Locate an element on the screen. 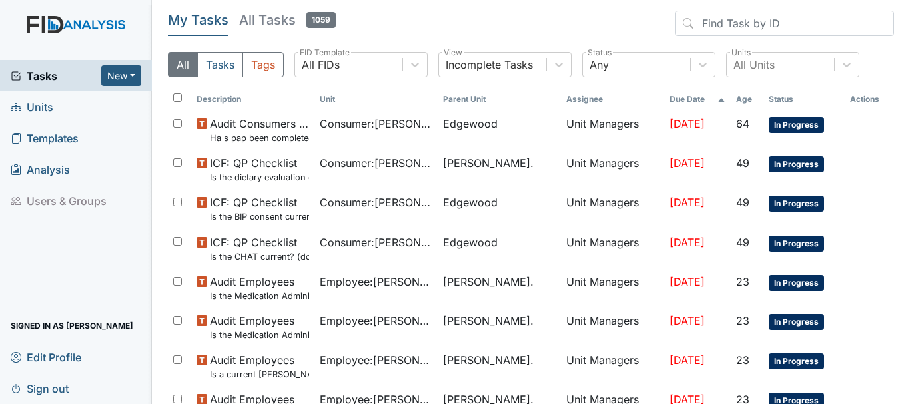 The height and width of the screenshot is (404, 910). span: Audit Employees Is the Medication Administration Test and 2 observation checklist (hire after 10/... is located at coordinates (259, 288).